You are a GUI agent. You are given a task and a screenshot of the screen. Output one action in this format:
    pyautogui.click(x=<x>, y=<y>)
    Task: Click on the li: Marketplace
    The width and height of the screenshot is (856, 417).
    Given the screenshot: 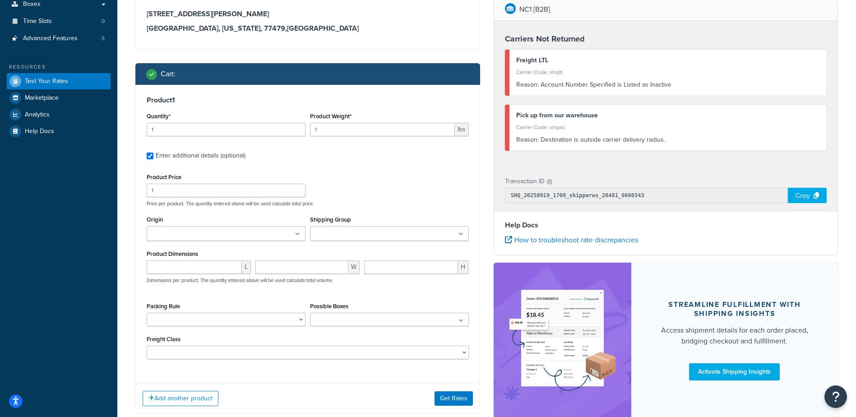 What is the action you would take?
    pyautogui.click(x=59, y=98)
    